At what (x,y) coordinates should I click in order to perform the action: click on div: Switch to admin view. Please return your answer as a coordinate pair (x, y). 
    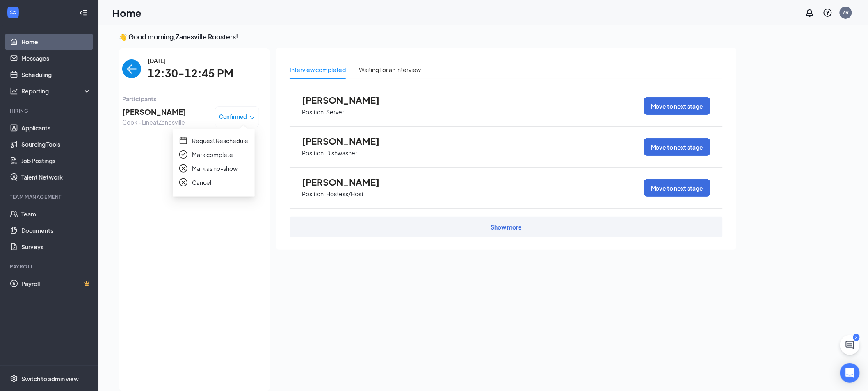
    Looking at the image, I should click on (50, 379).